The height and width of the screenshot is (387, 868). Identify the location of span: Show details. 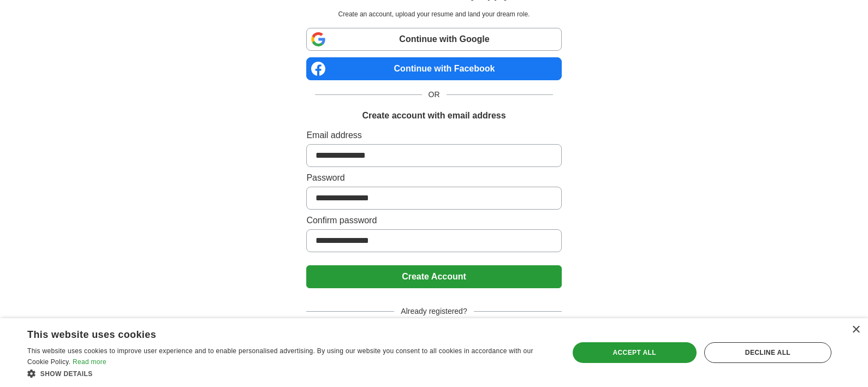
(66, 374).